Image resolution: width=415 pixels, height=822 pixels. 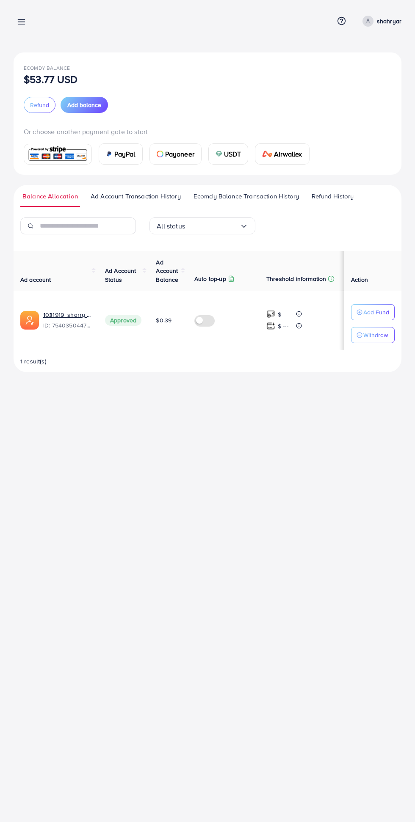 What do you see at coordinates (67, 315) in the screenshot?
I see `a: 1031919_sharry mughal_1755624852344` at bounding box center [67, 315].